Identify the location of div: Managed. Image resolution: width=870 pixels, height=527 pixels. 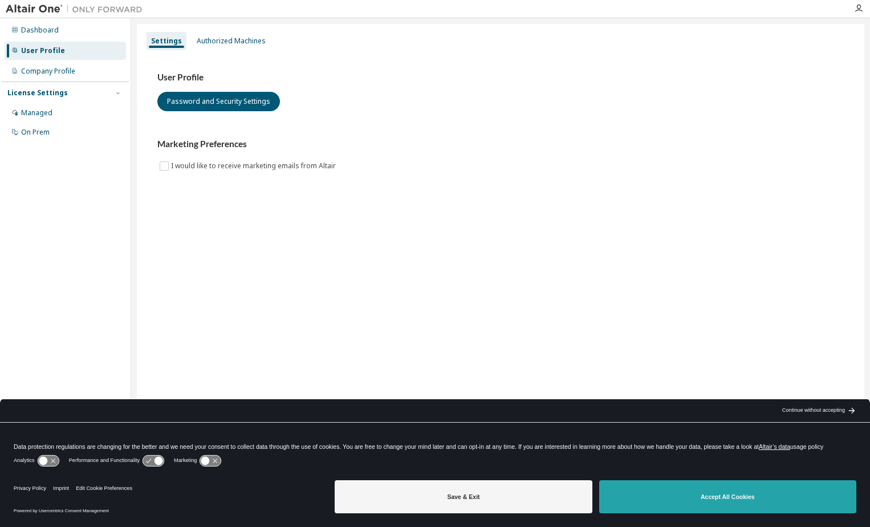
(36, 113).